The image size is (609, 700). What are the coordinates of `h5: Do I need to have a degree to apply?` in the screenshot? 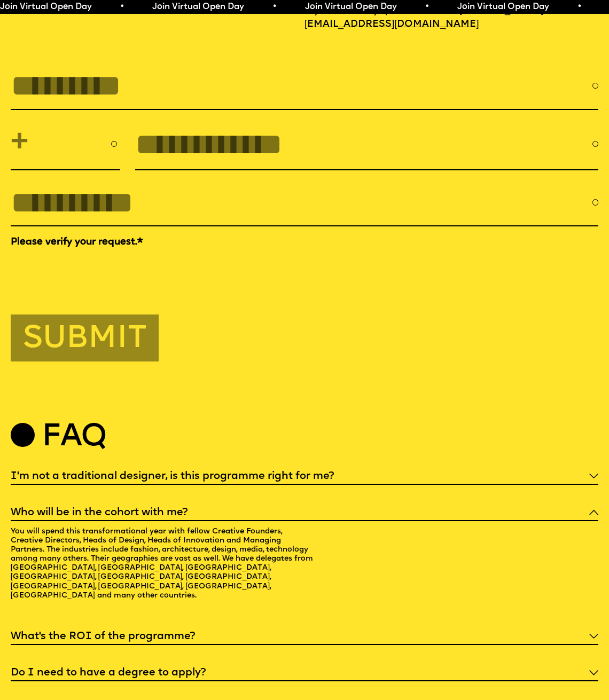 It's located at (108, 673).